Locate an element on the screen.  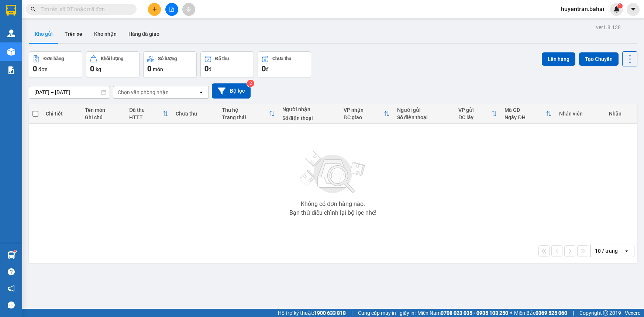
input: Select a date range. is located at coordinates (69, 92).